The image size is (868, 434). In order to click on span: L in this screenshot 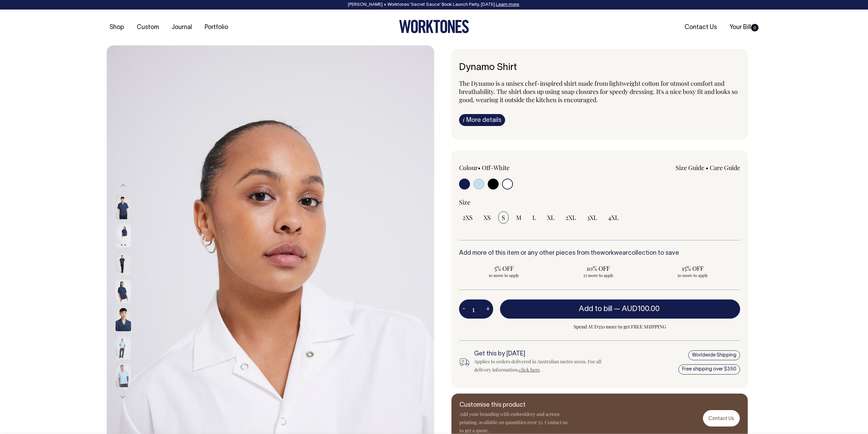, I will do `click(534, 217)`.